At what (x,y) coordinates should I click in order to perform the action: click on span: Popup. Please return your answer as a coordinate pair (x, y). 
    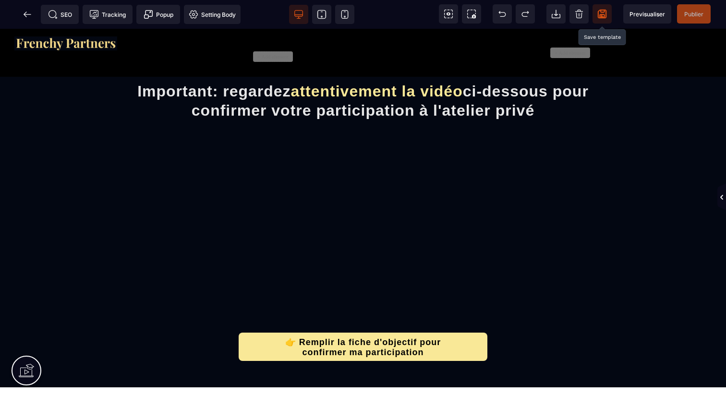
    Looking at the image, I should click on (159, 14).